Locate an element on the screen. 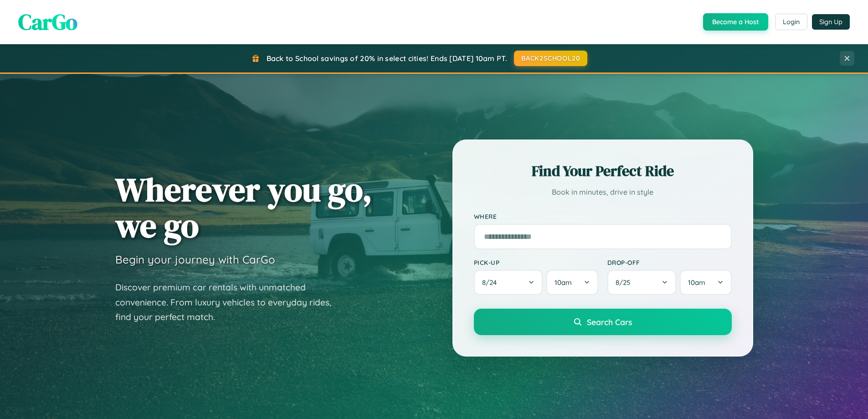 This screenshot has height=419, width=868. button: 8/24 is located at coordinates (508, 282).